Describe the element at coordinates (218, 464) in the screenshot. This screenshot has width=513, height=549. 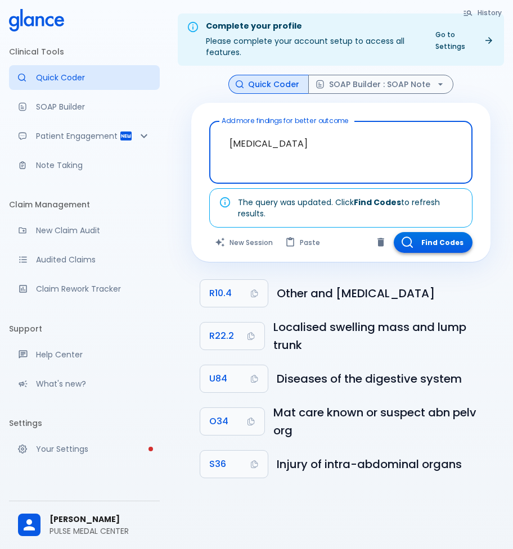
I see `span: S36` at that location.